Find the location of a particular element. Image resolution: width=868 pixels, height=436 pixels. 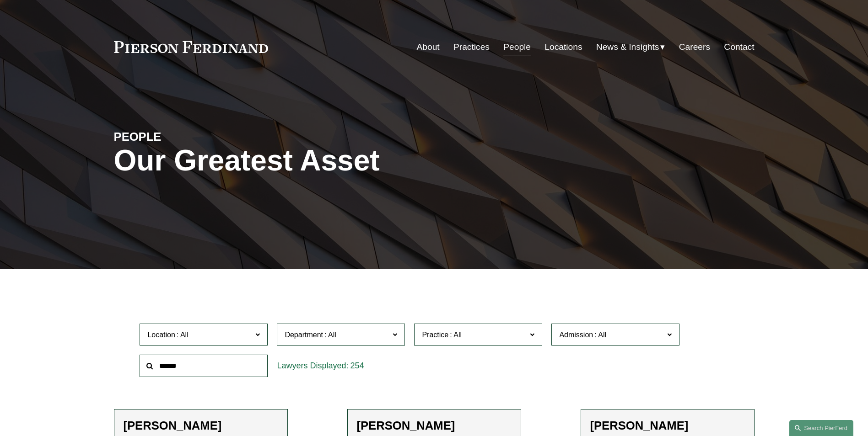

a: Search this site is located at coordinates (821, 428).